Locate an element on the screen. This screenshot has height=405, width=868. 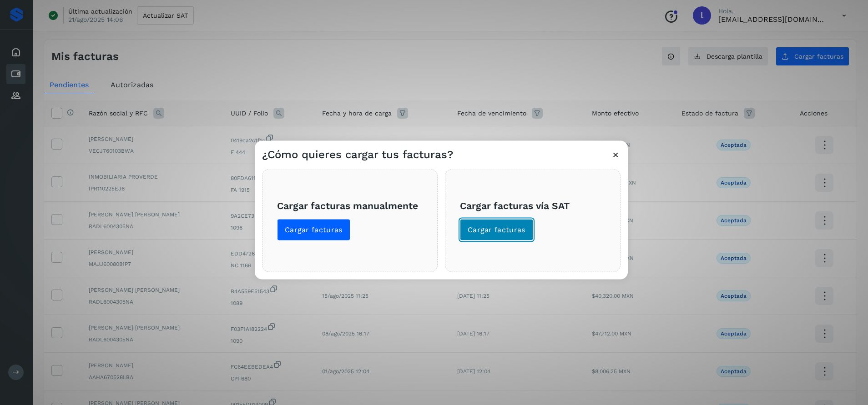
h3: Cargar facturas manualmente is located at coordinates (350, 205).